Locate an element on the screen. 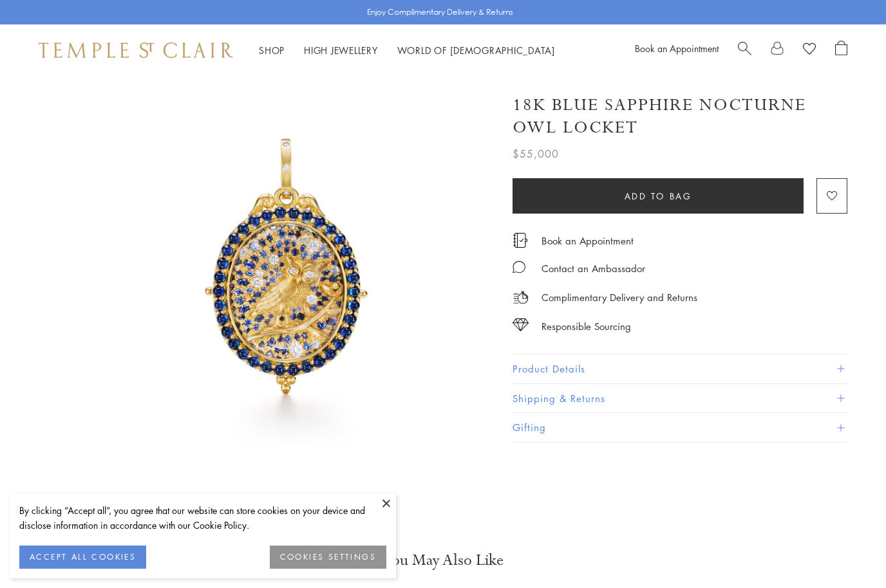  h1: 18K Blue Sapphire Nocturne Owl Locket is located at coordinates (680, 117).